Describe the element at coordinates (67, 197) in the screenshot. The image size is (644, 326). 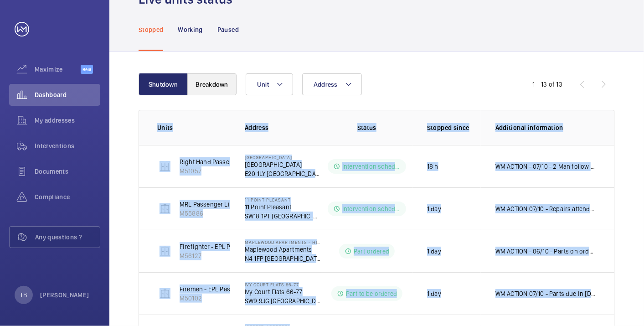
I see `span: Compliance` at that location.